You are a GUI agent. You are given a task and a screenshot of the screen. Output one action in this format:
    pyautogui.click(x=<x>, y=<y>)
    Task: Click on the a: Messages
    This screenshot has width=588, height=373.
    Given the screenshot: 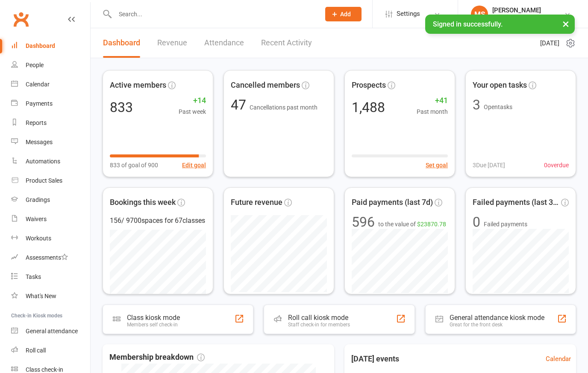 What is the action you would take?
    pyautogui.click(x=50, y=142)
    